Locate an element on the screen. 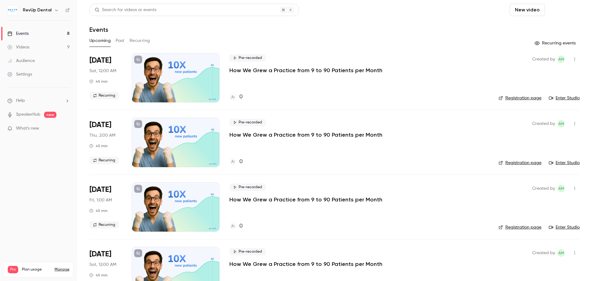 Image resolution: width=592 pixels, height=281 pixels. button: Schedule is located at coordinates (563, 10).